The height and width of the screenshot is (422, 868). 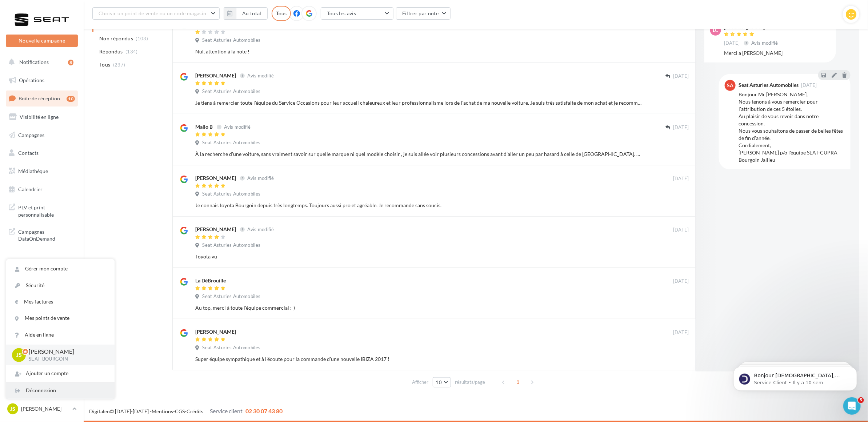 What do you see at coordinates (47, 234) in the screenshot?
I see `span: Campagnes DataOnDemand` at bounding box center [47, 234].